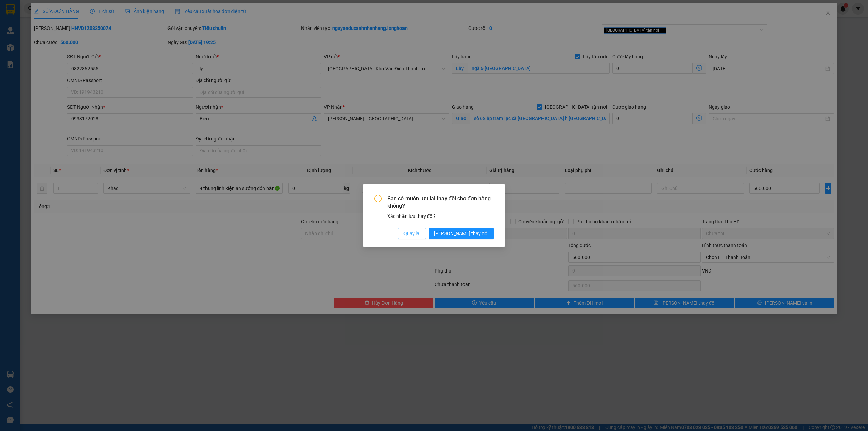 This screenshot has height=431, width=868. What do you see at coordinates (378, 199) in the screenshot?
I see `span: exclamation-circle` at bounding box center [378, 199].